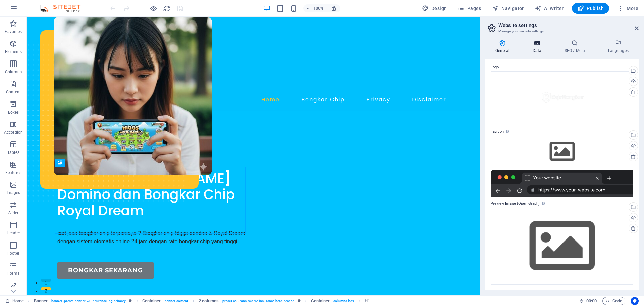  I want to click on button: AI Writer, so click(549, 8).